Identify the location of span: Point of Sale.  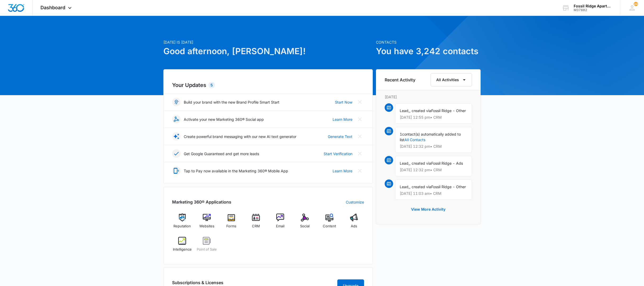
(207, 250).